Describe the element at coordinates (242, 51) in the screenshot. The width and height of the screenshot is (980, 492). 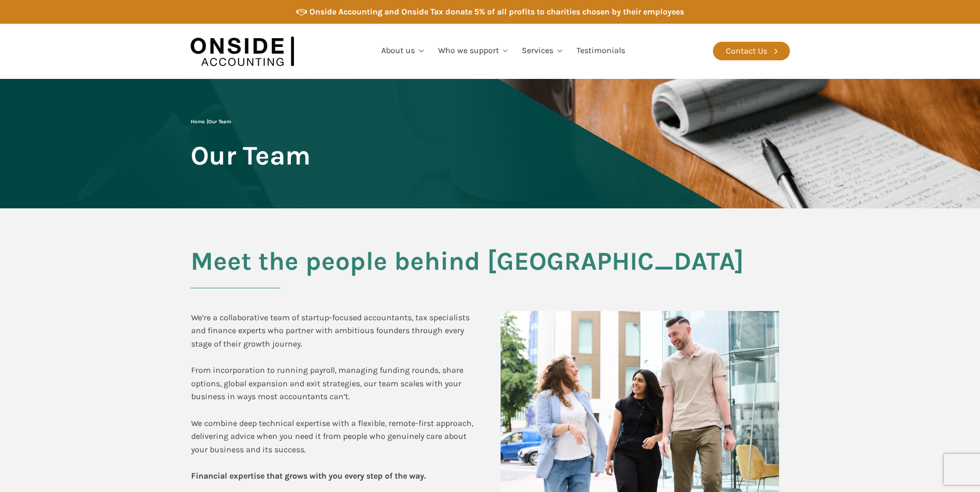
I see `img: Onside Accounting` at that location.